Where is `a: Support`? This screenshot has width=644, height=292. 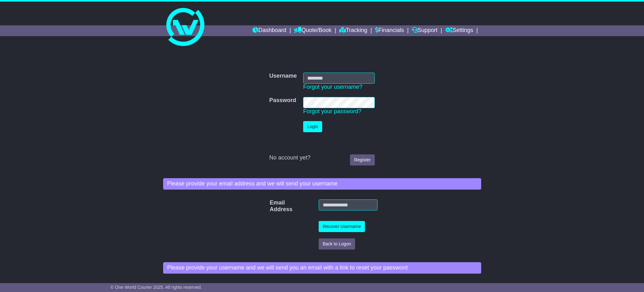
a: Support is located at coordinates (425, 31).